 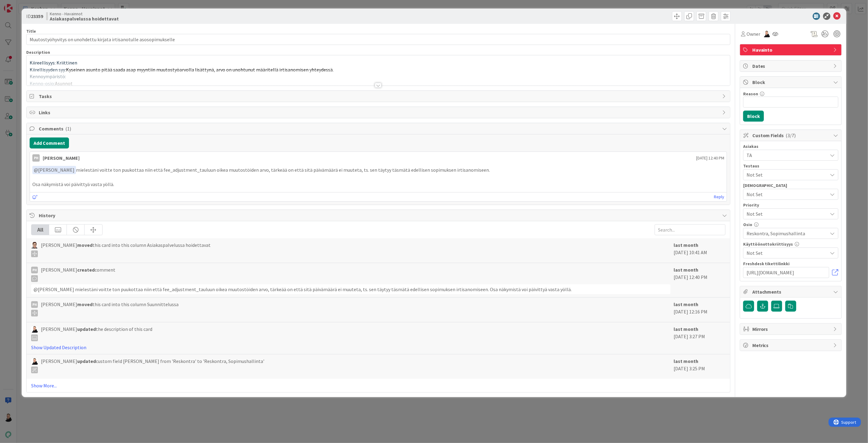 What do you see at coordinates (719, 197) in the screenshot?
I see `a: Reply` at bounding box center [719, 197].